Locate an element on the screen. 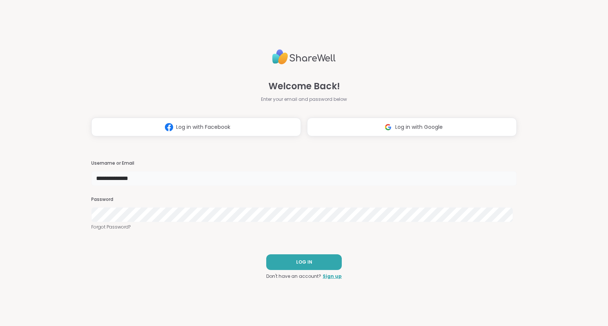 The height and width of the screenshot is (326, 608). span: Log in with Facebook is located at coordinates (203, 127).